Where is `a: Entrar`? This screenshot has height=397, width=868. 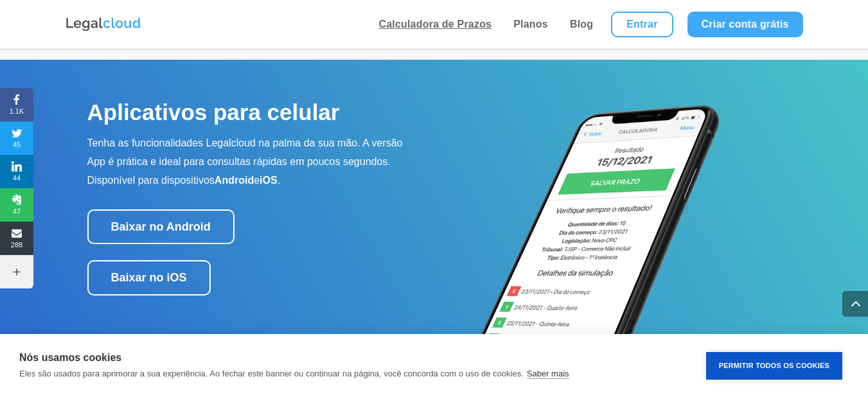 a: Entrar is located at coordinates (641, 25).